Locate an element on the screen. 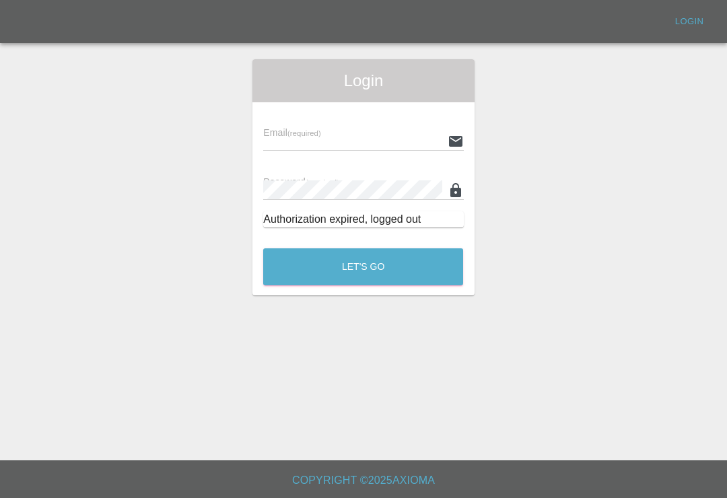 The width and height of the screenshot is (727, 498). a: Login is located at coordinates (690, 22).